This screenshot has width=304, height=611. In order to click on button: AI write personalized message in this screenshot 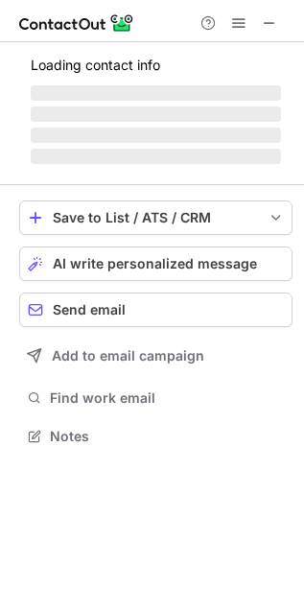, I will do `click(155, 264)`.